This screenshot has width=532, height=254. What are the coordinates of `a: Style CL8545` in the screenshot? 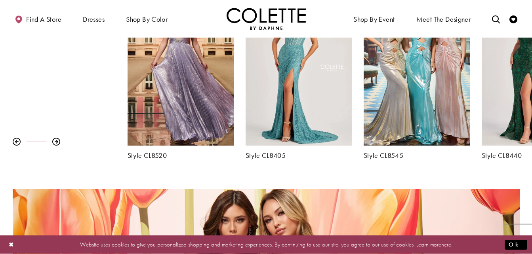 It's located at (417, 156).